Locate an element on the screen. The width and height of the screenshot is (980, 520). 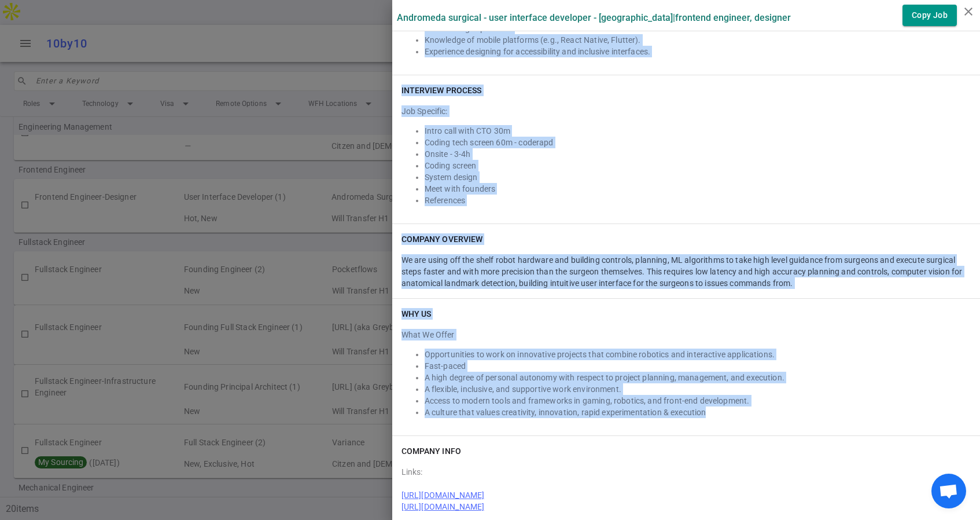
li: Fast-paced is located at coordinates (698, 366).